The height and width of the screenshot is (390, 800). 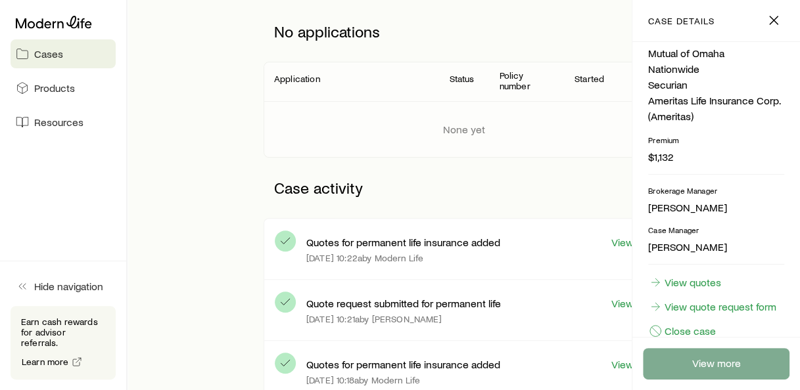 I want to click on li: Securian, so click(x=716, y=85).